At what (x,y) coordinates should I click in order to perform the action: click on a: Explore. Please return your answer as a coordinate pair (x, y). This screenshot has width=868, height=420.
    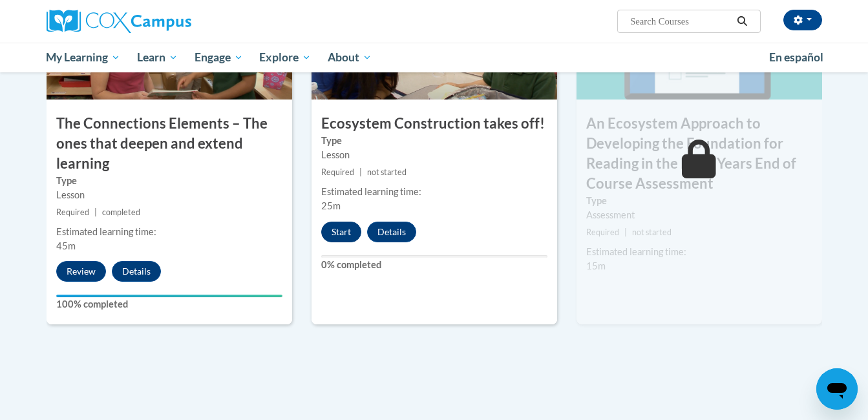
    Looking at the image, I should click on (285, 58).